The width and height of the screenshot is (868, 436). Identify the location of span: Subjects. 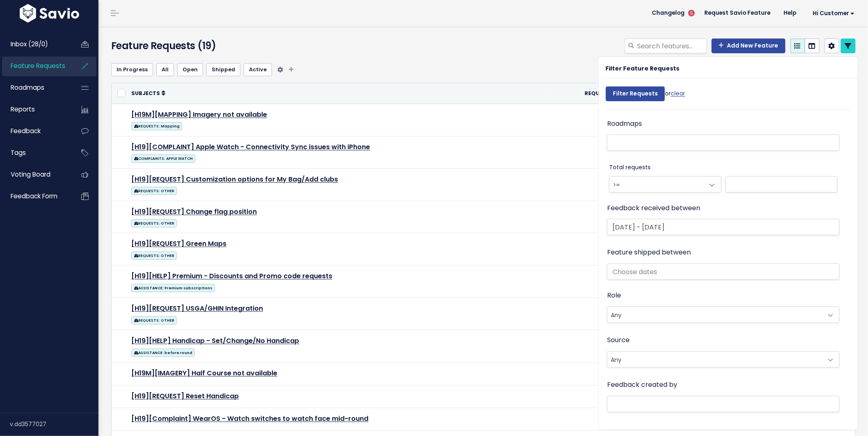
(146, 93).